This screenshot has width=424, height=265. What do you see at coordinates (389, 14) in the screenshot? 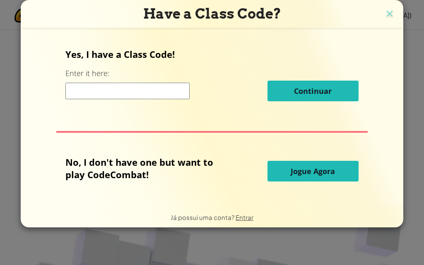
I see `img: close icon` at bounding box center [389, 14].